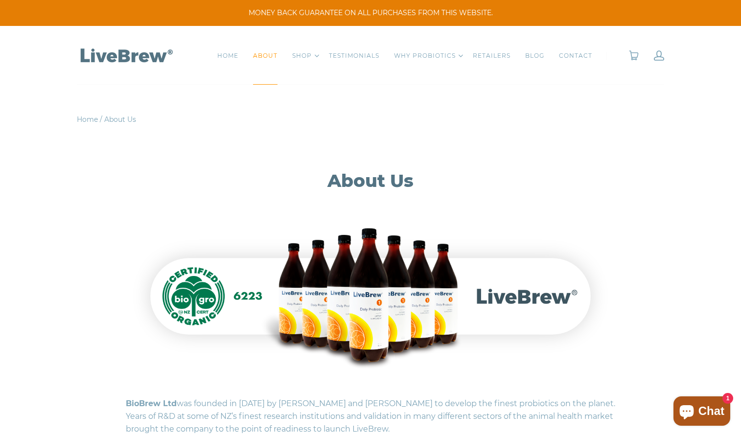 This screenshot has width=741, height=436. I want to click on a: Home, so click(87, 119).